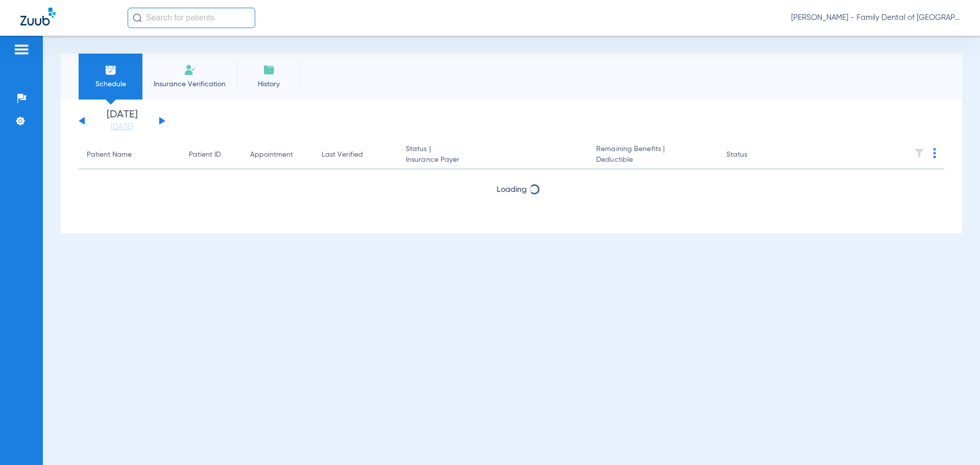 This screenshot has height=465, width=980. Describe the element at coordinates (22, 49) in the screenshot. I see `img: hamburger-icon` at that location.